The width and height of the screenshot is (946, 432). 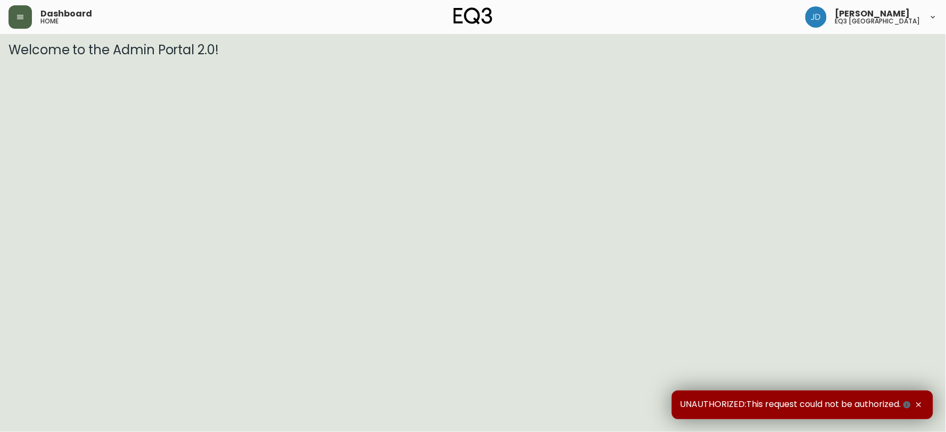 What do you see at coordinates (50, 21) in the screenshot?
I see `h5: home` at bounding box center [50, 21].